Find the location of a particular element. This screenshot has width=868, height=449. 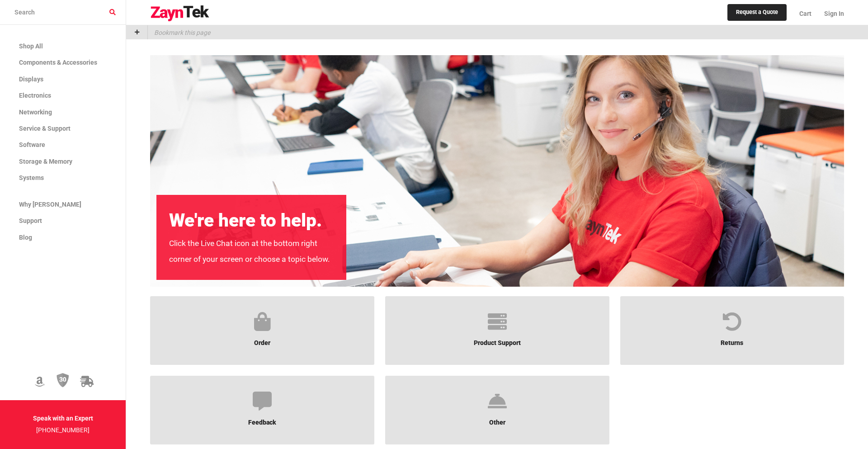

h4: Feedback is located at coordinates (262, 419).